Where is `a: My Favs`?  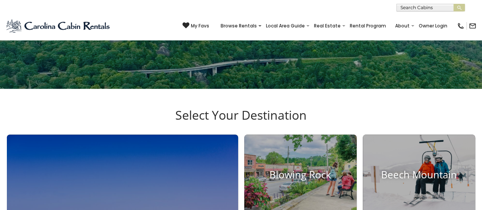
a: My Favs is located at coordinates (196, 26).